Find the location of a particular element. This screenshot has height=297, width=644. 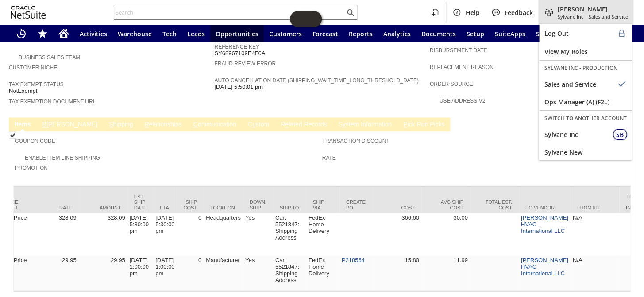

a: Home is located at coordinates (63, 33).